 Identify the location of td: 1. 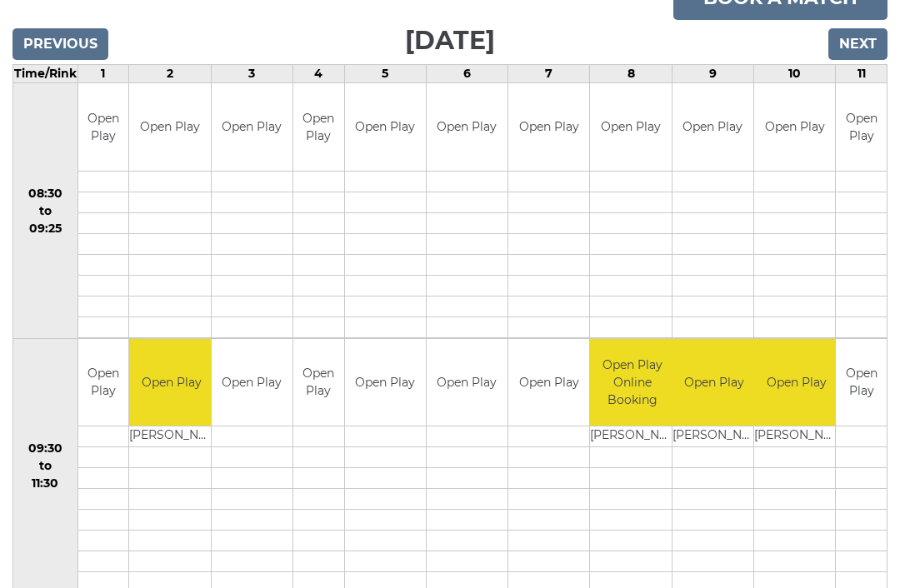
(103, 74).